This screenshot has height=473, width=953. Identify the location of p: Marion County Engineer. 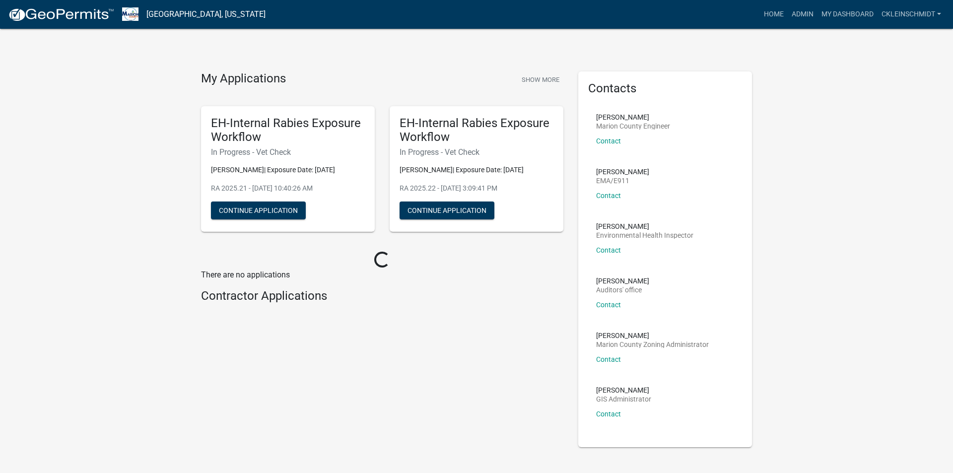
(633, 126).